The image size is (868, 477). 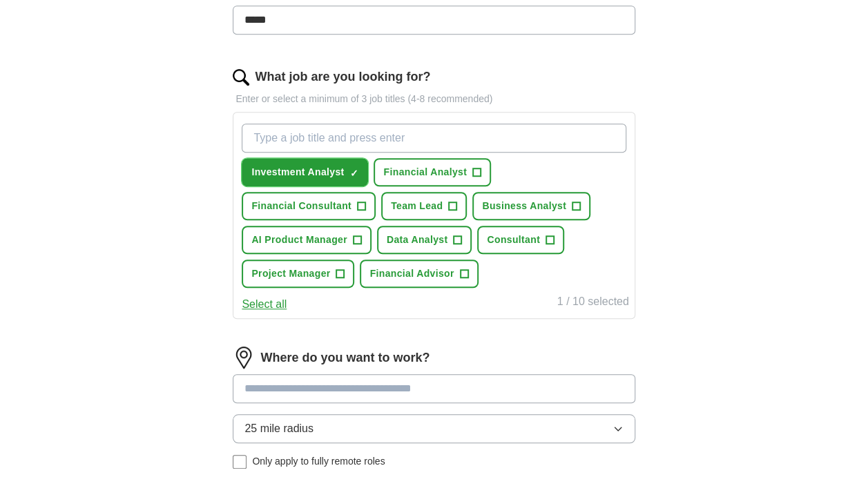 I want to click on span: Data Analyst, so click(x=417, y=240).